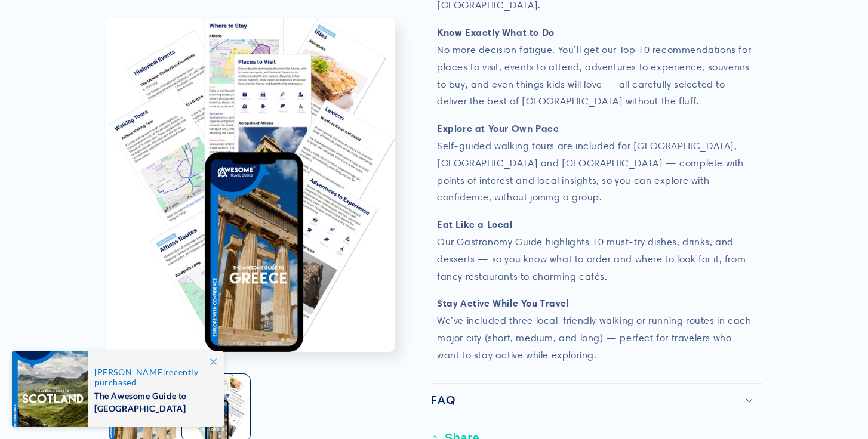 This screenshot has height=439, width=868. Describe the element at coordinates (596, 67) in the screenshot. I see `p: No more decision fatigue. You’ll get our Top 10 recommendations for places to visit, events to at...` at that location.